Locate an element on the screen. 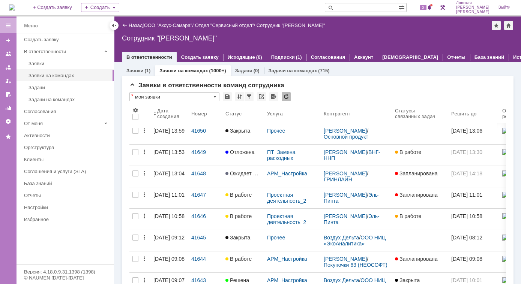 The width and height of the screenshot is (521, 284). a: Отложена is located at coordinates (243, 155).